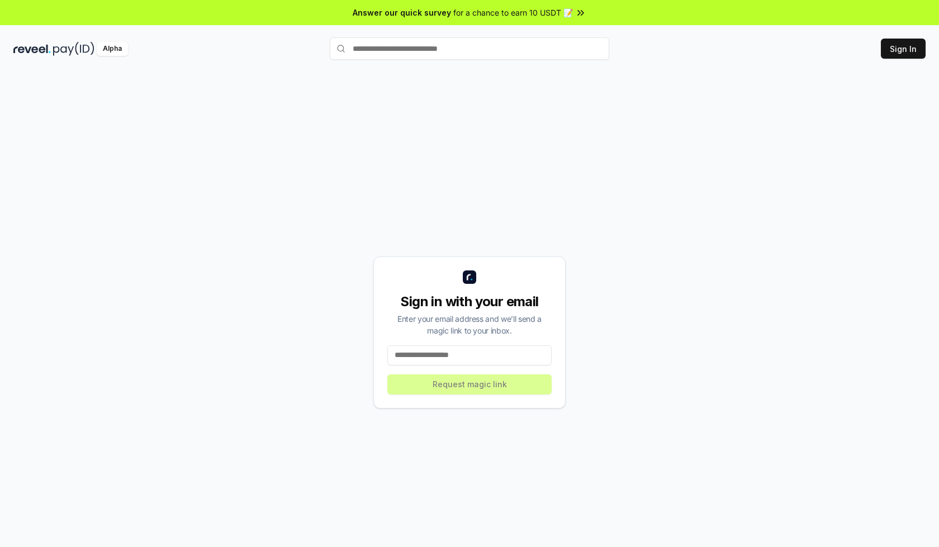  I want to click on div: Alpha, so click(112, 49).